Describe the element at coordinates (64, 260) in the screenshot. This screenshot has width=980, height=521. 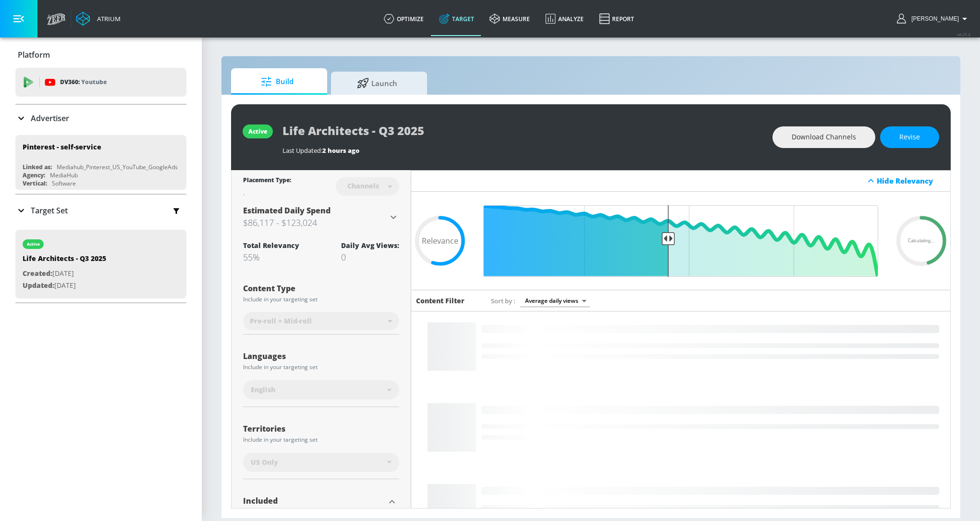
I see `div: Life Architects - Q3 2025` at that location.